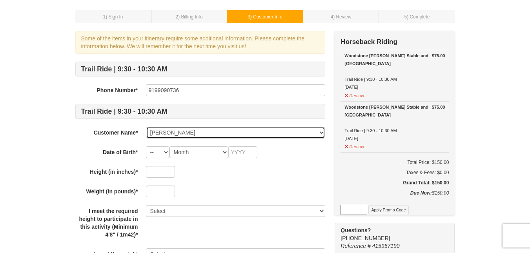  Describe the element at coordinates (395, 183) in the screenshot. I see `h5: Grand Total: $150.00` at that location.